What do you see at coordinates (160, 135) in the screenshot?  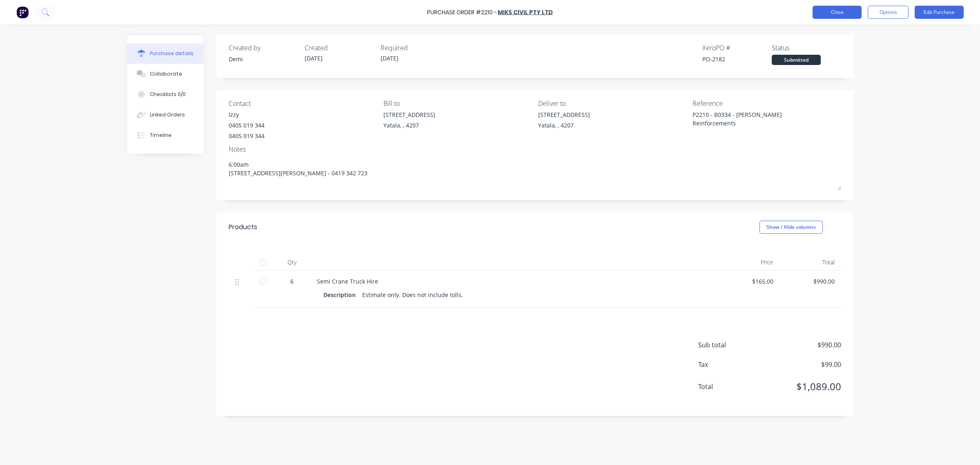 I see `div: Timeline` at bounding box center [160, 135].